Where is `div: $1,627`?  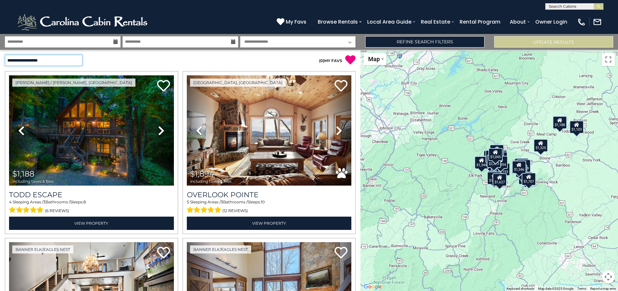 div: $1,627 is located at coordinates (500, 180).